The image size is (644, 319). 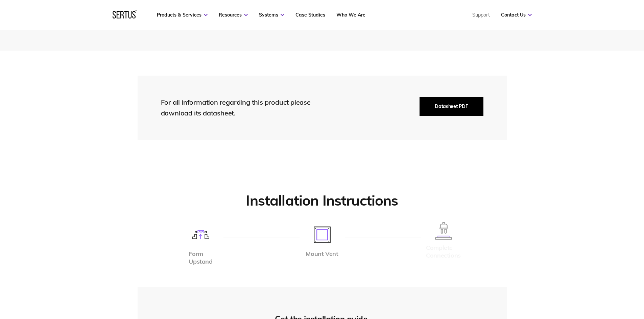 I want to click on a: Systems, so click(x=272, y=15).